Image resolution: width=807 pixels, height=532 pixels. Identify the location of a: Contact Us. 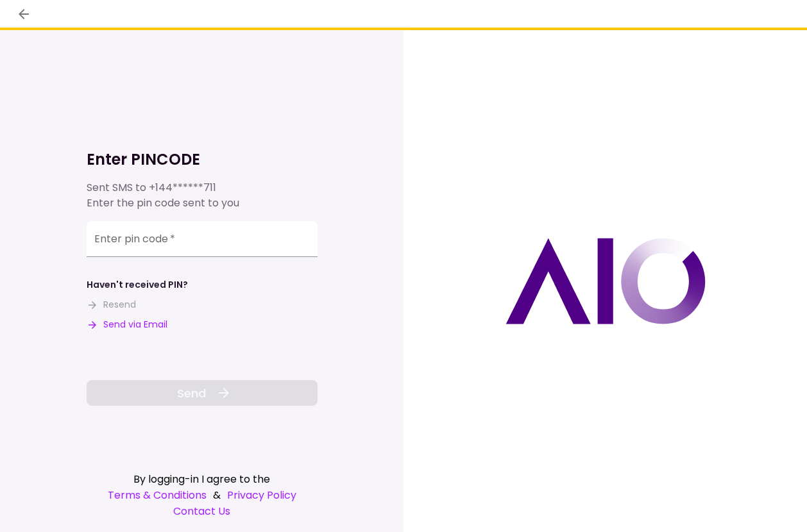
(202, 511).